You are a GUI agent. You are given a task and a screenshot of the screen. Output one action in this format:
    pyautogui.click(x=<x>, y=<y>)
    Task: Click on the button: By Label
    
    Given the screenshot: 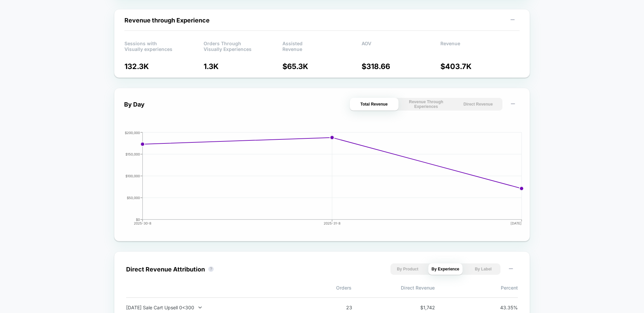 What is the action you would take?
    pyautogui.click(x=483, y=269)
    